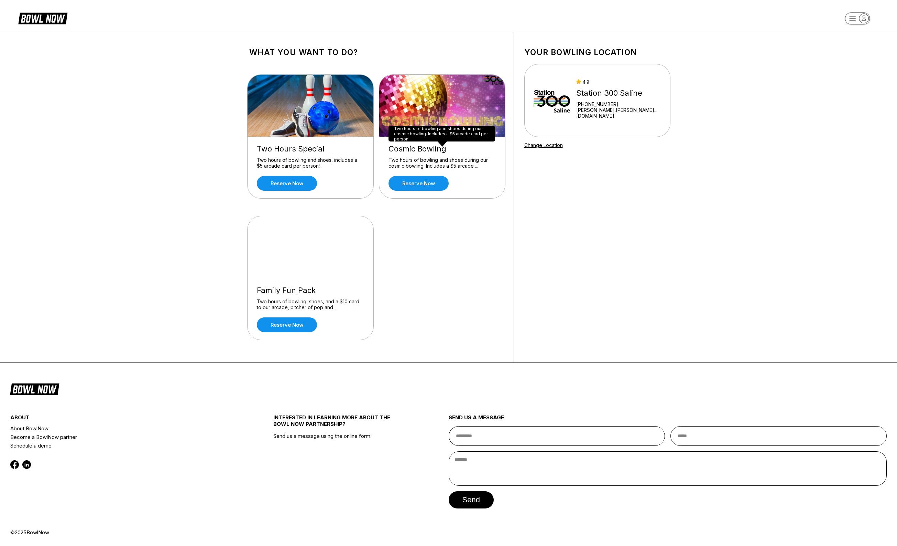  What do you see at coordinates (339, 464) in the screenshot?
I see `div: Send us a message using the online form!` at bounding box center [339, 464].